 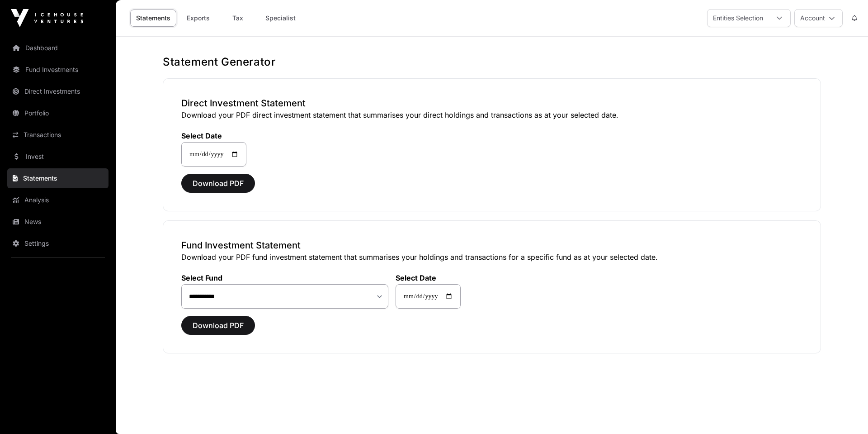 I want to click on h3: Fund Investment Statement, so click(x=492, y=245).